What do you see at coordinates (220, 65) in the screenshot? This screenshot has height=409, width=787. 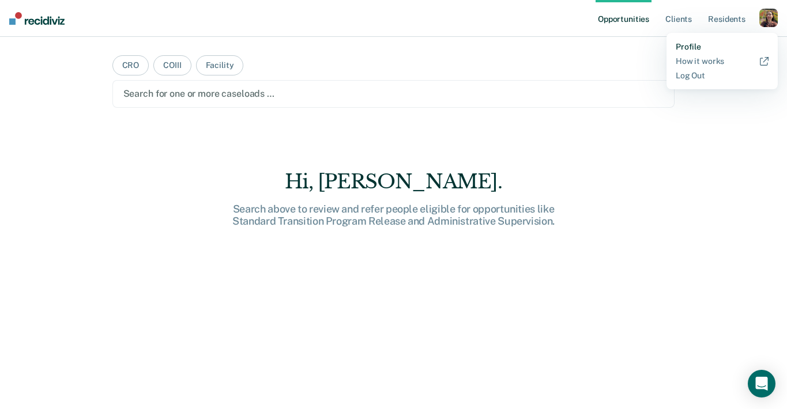 I see `button: Facility` at bounding box center [220, 65].